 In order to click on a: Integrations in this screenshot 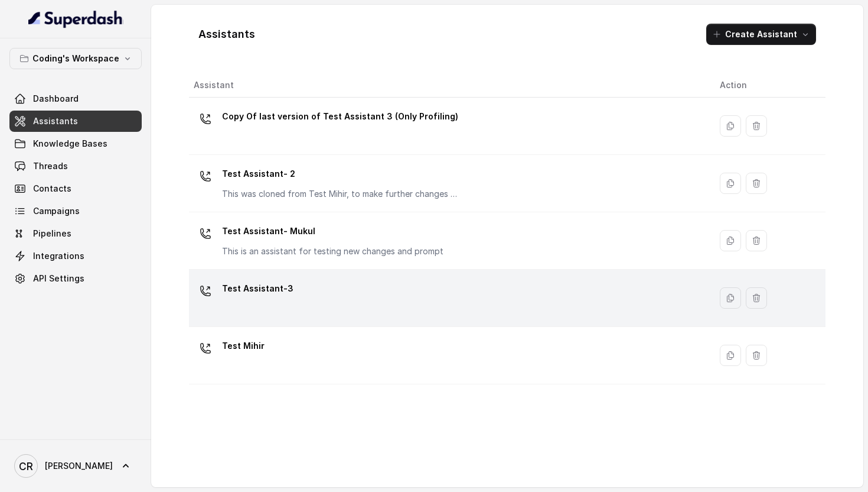, I will do `click(76, 256)`.